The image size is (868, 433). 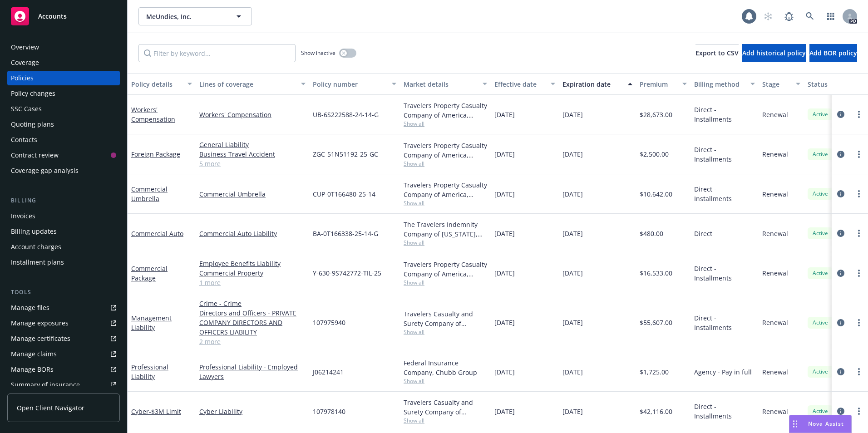 I want to click on input: Filter by keyword..., so click(x=217, y=53).